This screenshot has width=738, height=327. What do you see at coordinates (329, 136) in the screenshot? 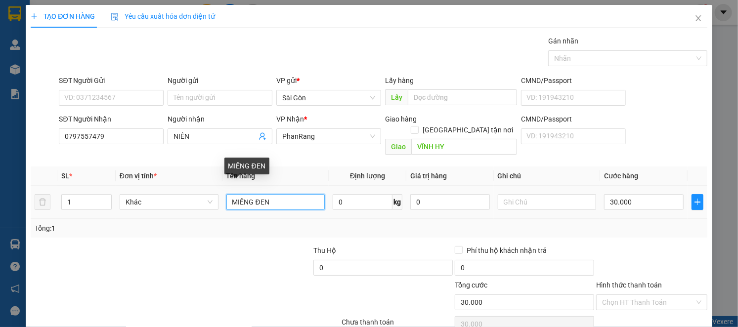
I see `span: PhanRang` at bounding box center [329, 136].